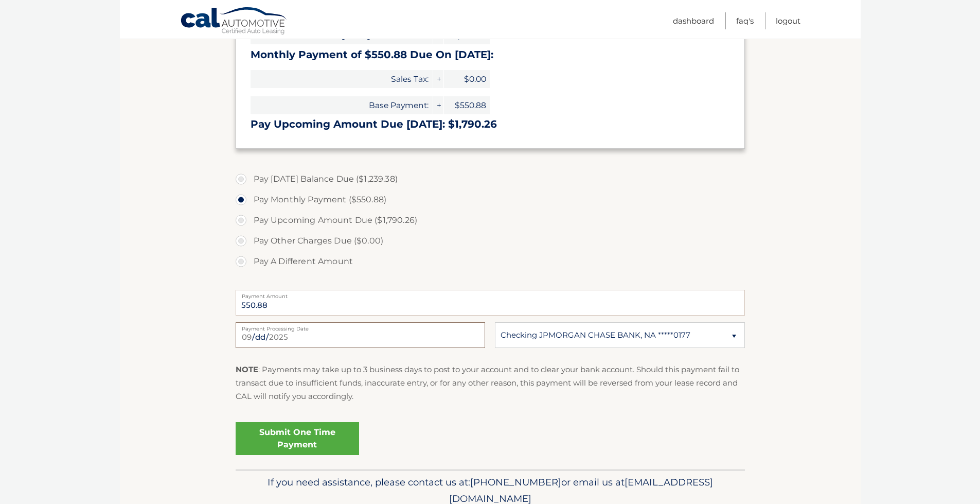 The width and height of the screenshot is (980, 504). I want to click on input: Payment Amount, so click(490, 303).